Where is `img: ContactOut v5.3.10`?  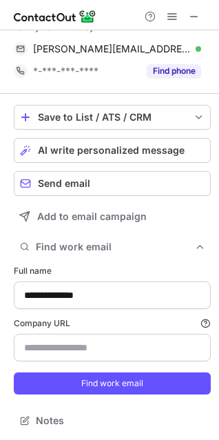
img: ContactOut v5.3.10 is located at coordinates (55, 17).